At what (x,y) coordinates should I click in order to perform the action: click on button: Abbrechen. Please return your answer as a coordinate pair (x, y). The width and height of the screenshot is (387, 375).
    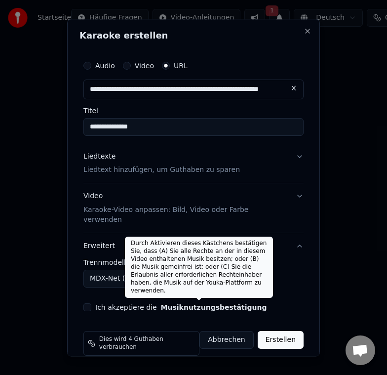
    Looking at the image, I should click on (226, 340).